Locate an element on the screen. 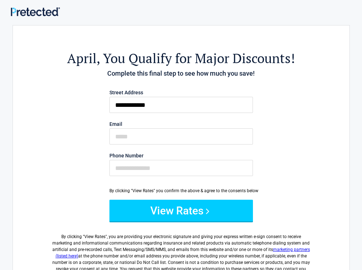 This screenshot has width=362, height=270. label: Phone Number is located at coordinates (181, 156).